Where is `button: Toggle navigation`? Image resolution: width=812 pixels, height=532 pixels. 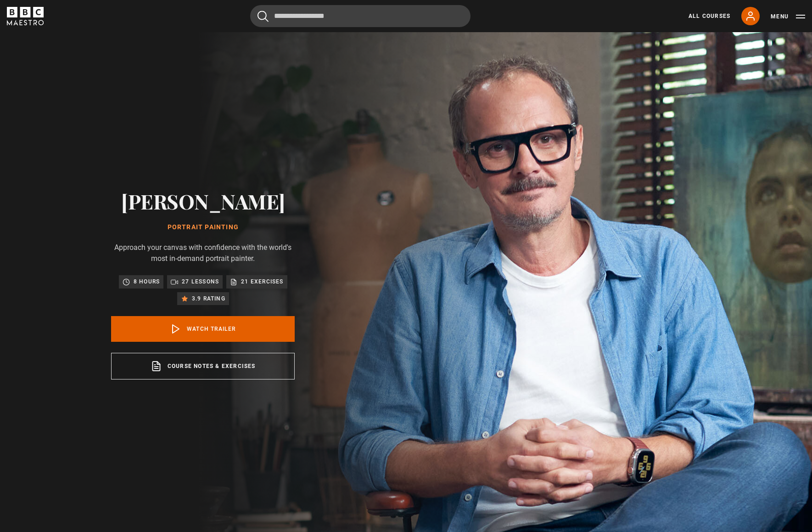
button: Toggle navigation is located at coordinates (788, 17).